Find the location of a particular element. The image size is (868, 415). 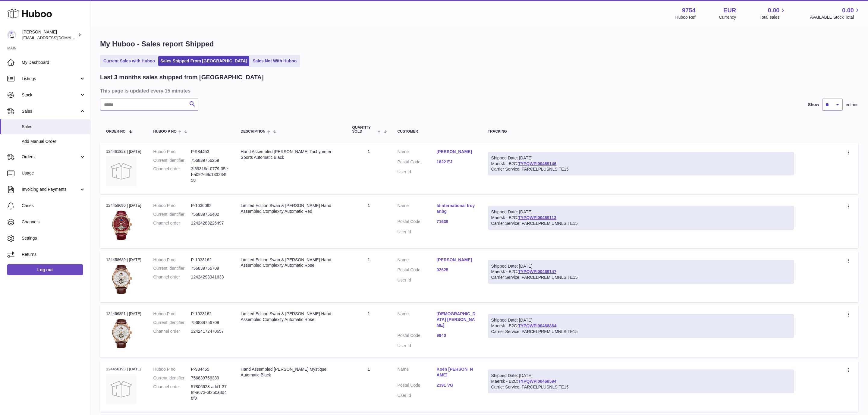

span: My Dashboard is located at coordinates (54, 62).